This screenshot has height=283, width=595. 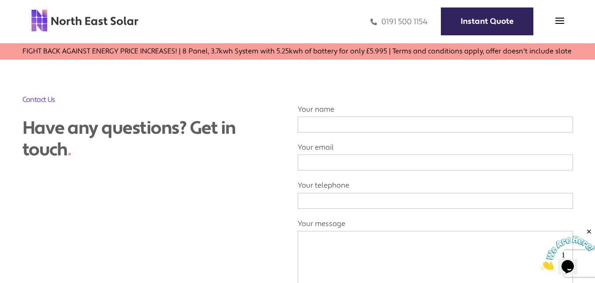 What do you see at coordinates (374, 22) in the screenshot?
I see `img: phone icon` at bounding box center [374, 22].